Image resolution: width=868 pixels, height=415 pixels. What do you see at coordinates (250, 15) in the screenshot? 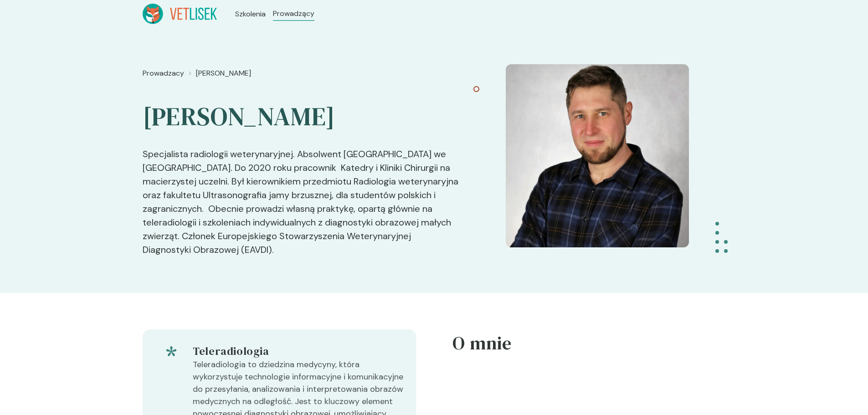
I see `span: Szkolenia` at bounding box center [250, 15].